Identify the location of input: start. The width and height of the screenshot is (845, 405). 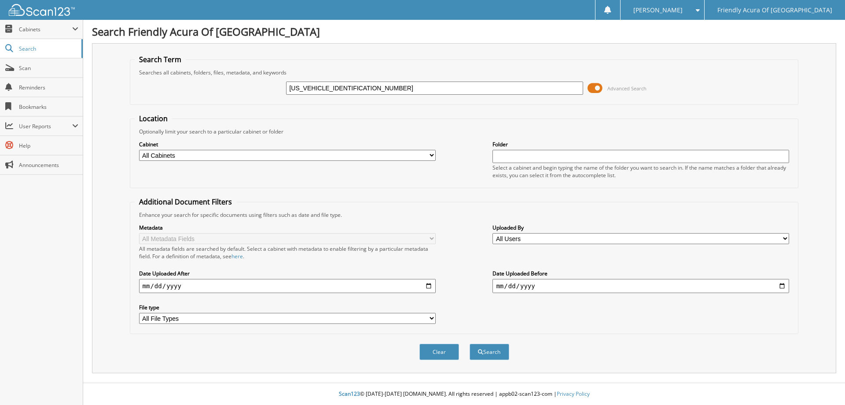
(287, 286).